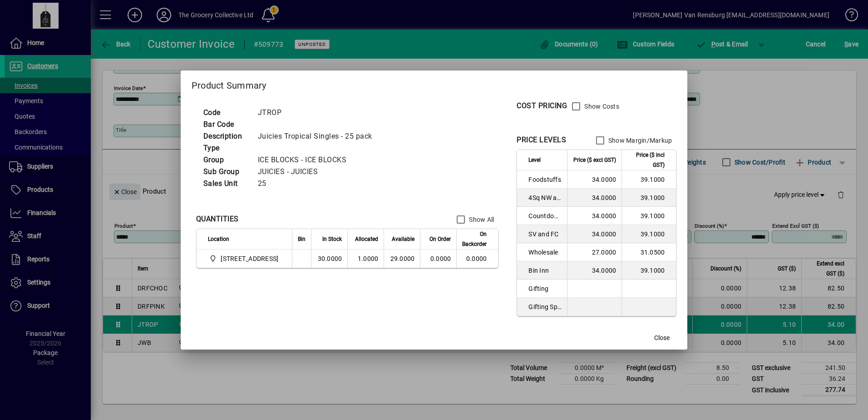  I want to click on td: 1.0000, so click(365, 259).